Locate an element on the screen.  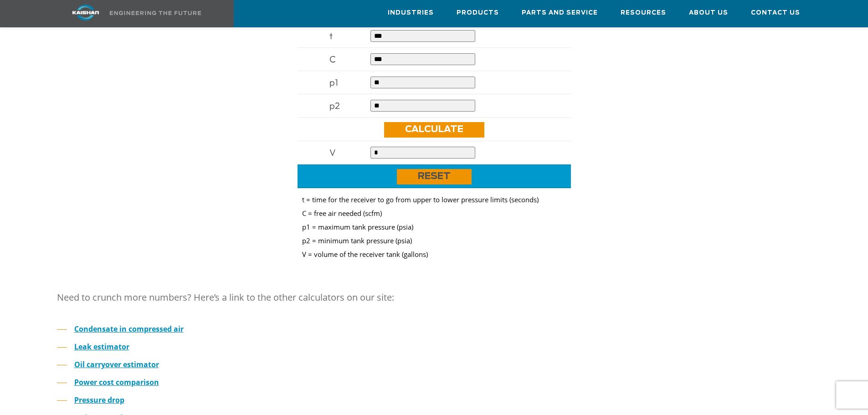
a: Contact Us is located at coordinates (775, 13).